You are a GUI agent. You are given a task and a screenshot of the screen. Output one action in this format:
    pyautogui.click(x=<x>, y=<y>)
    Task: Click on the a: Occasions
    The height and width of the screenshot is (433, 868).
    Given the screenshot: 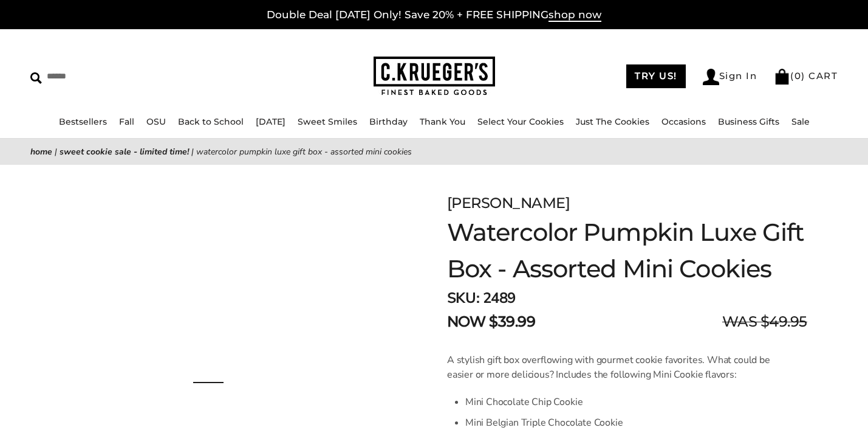 What is the action you would take?
    pyautogui.click(x=684, y=121)
    